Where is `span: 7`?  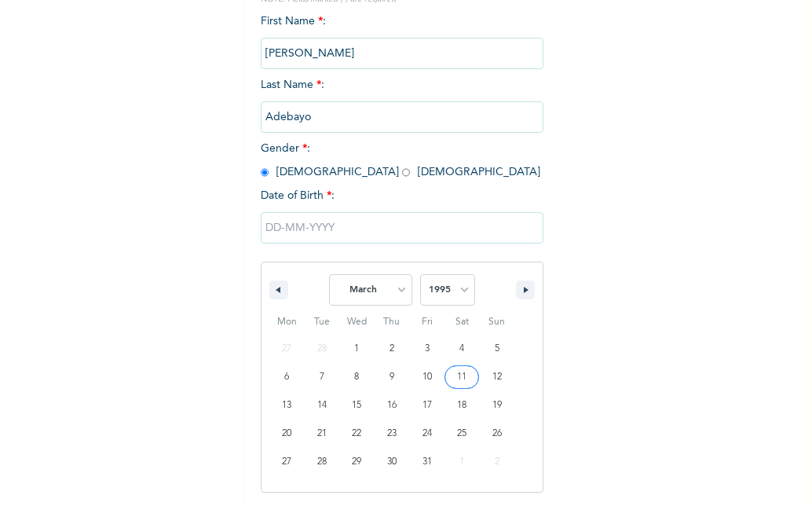
span: 7 is located at coordinates (322, 377).